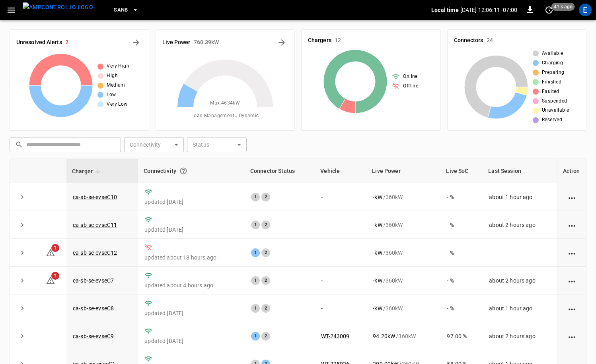 The height and width of the screenshot is (364, 596). Describe the element at coordinates (553, 73) in the screenshot. I see `span: Preparing` at that location.